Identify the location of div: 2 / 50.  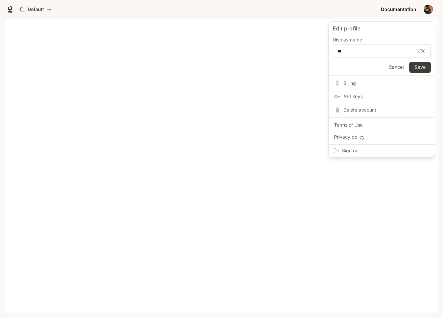
(422, 51).